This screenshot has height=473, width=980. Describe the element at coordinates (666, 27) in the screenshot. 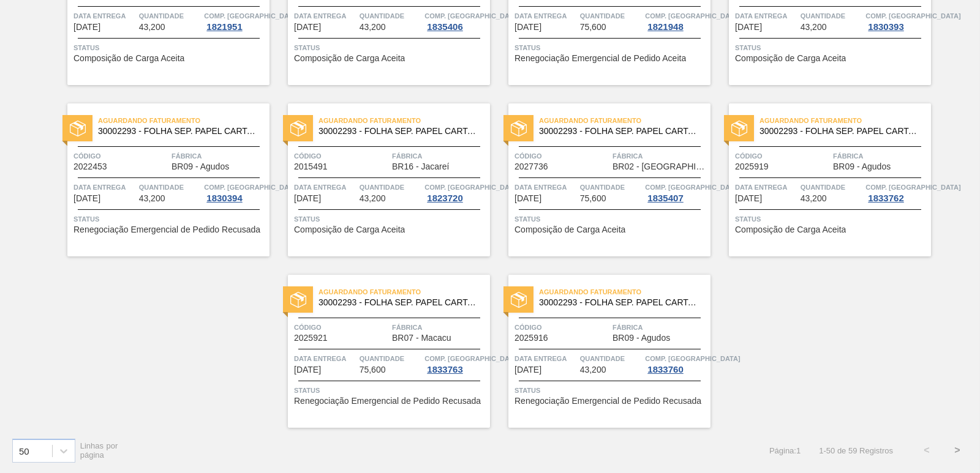

I see `div: 1821948` at that location.